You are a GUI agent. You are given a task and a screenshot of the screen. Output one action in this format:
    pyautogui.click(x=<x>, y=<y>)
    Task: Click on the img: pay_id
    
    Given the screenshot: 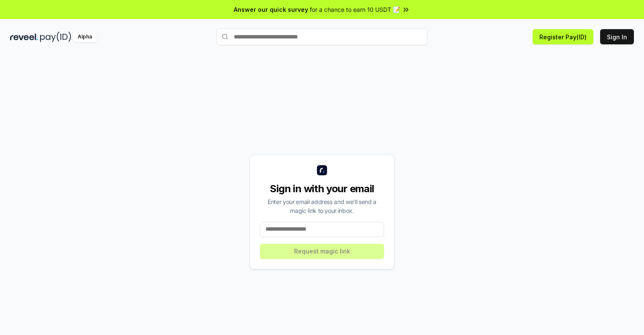 What is the action you would take?
    pyautogui.click(x=56, y=37)
    